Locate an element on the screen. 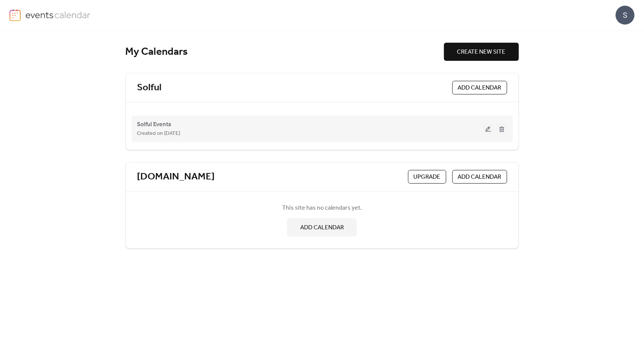 Image resolution: width=644 pixels, height=360 pixels. span: This site has no calendars yet. is located at coordinates (322, 208).